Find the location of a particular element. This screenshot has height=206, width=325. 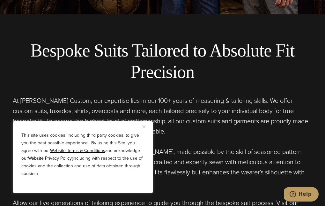

u: Website Privacy Policy is located at coordinates (50, 158).